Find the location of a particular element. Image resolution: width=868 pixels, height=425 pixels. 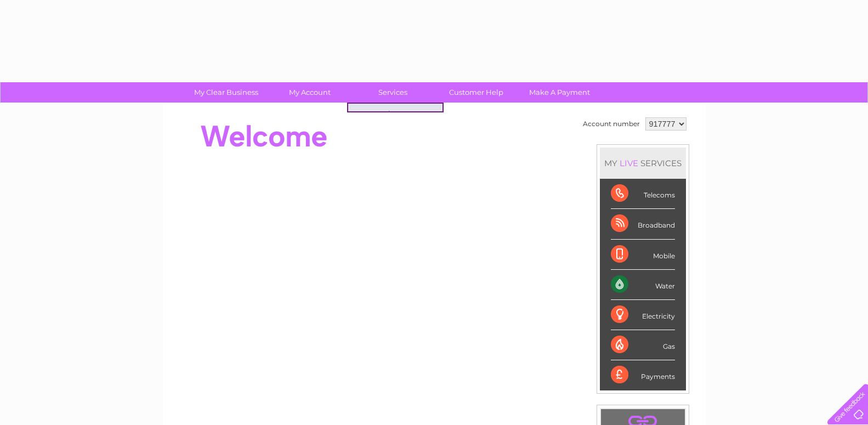

div: Telecoms is located at coordinates (642, 194).